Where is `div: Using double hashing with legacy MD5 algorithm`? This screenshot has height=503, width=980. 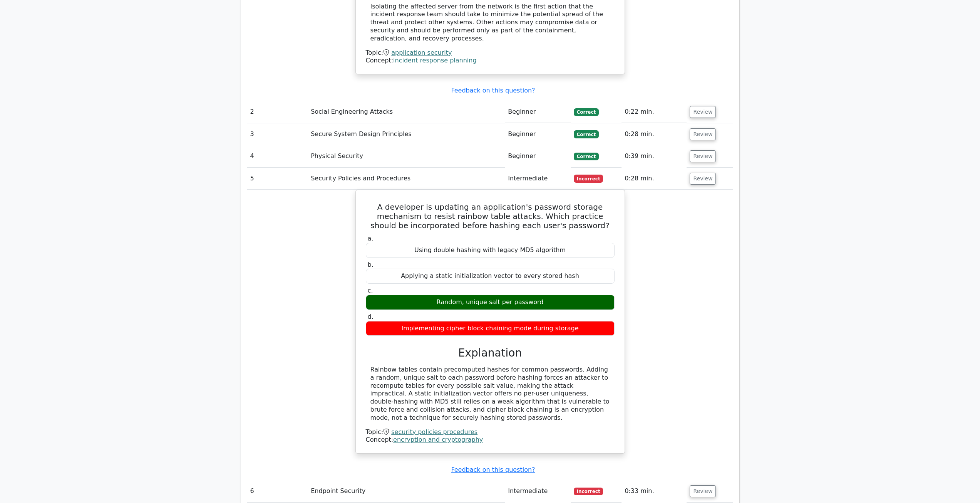 div: Using double hashing with legacy MD5 algorithm is located at coordinates (490, 250).